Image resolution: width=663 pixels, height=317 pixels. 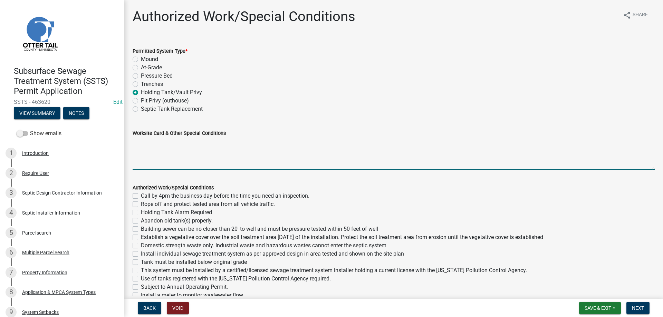 I want to click on span: Back, so click(x=150, y=308).